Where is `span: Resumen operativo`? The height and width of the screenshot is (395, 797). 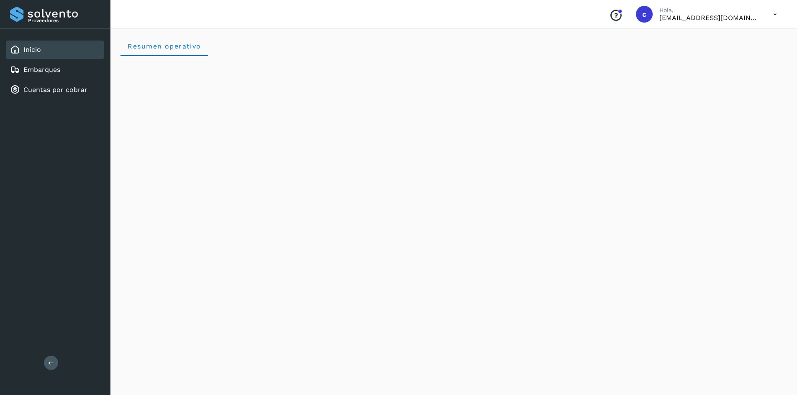
span: Resumen operativo is located at coordinates (164, 46).